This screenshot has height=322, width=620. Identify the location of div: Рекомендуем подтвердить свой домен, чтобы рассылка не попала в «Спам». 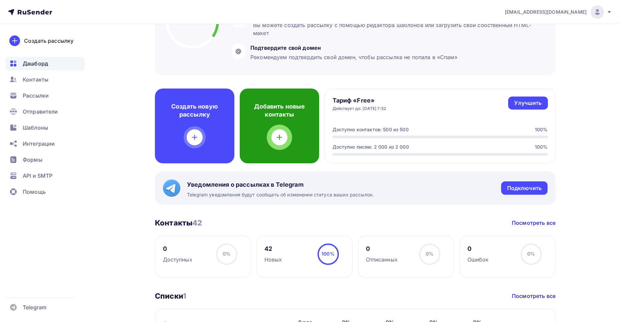
(354, 57).